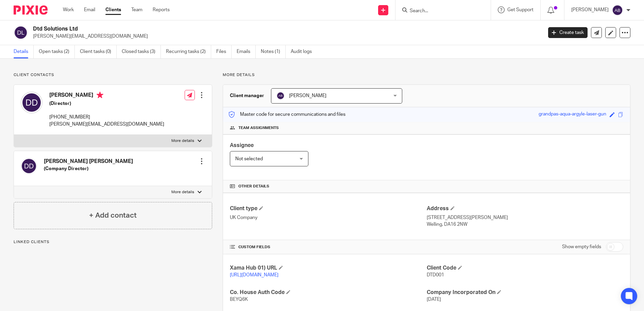 The image size is (644, 311). What do you see at coordinates (273, 51) in the screenshot?
I see `a: Notes (1)` at bounding box center [273, 51].